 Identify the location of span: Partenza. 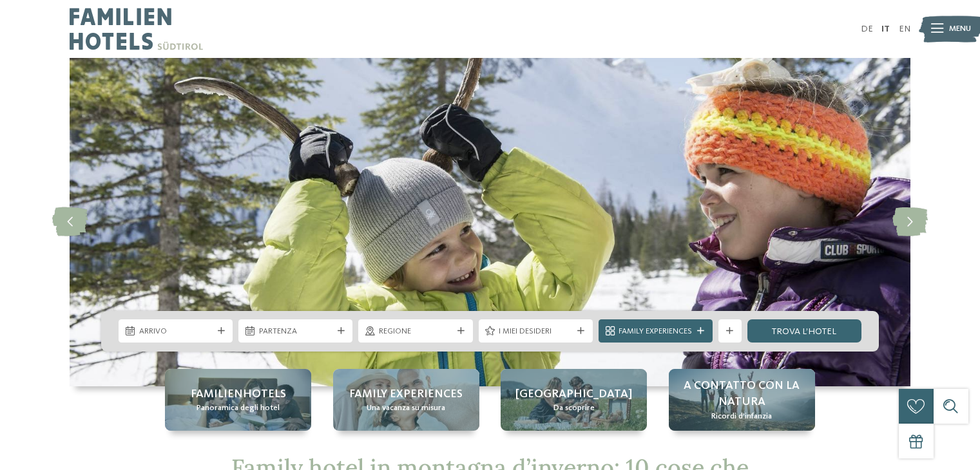
(296, 332).